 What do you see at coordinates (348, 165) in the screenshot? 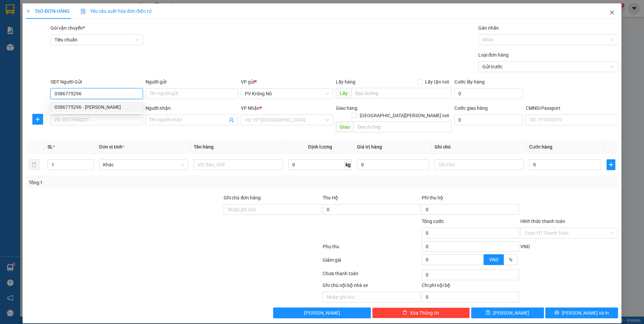
I see `span: kg` at bounding box center [348, 165].